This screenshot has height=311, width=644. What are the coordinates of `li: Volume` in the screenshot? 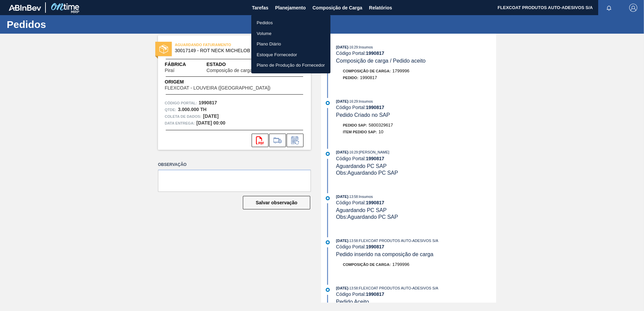 It's located at (290, 33).